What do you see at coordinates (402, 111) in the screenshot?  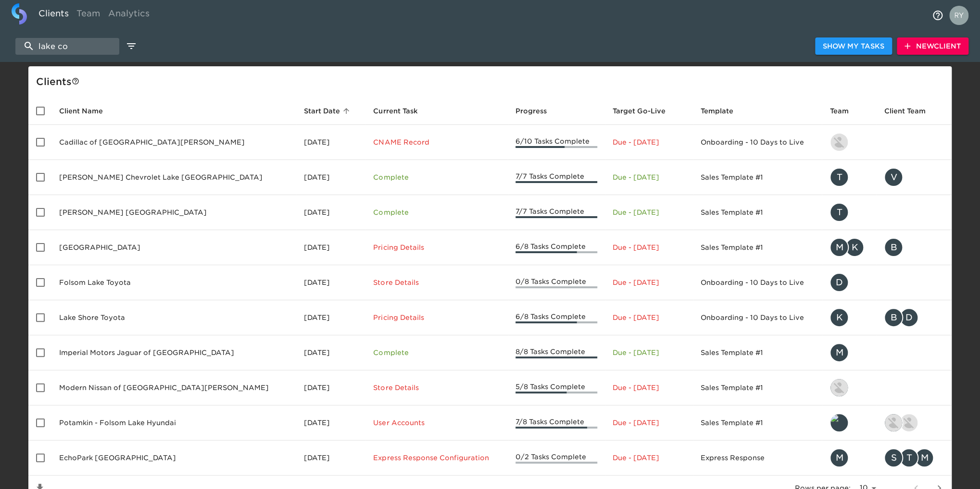 I see `span: Current Task` at bounding box center [402, 111].